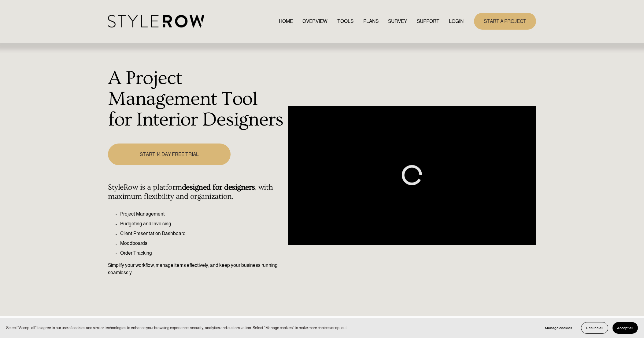 The height and width of the screenshot is (338, 644). Describe the element at coordinates (594, 328) in the screenshot. I see `button: Decline all` at that location.